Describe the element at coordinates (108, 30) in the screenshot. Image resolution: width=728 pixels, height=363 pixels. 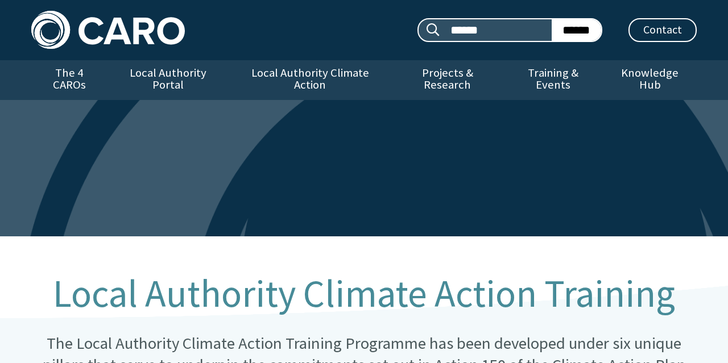
I see `img: Caro logo` at that location.